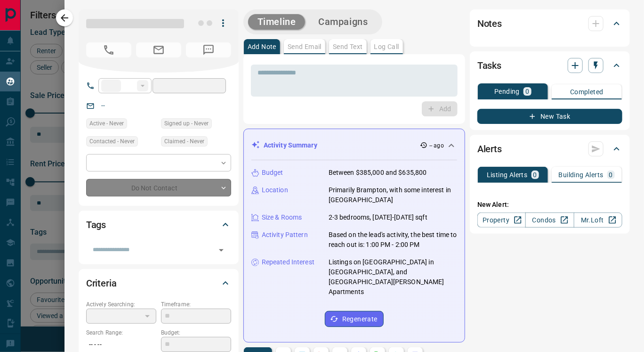  Describe the element at coordinates (550, 205) in the screenshot. I see `p: New Alert:` at that location.